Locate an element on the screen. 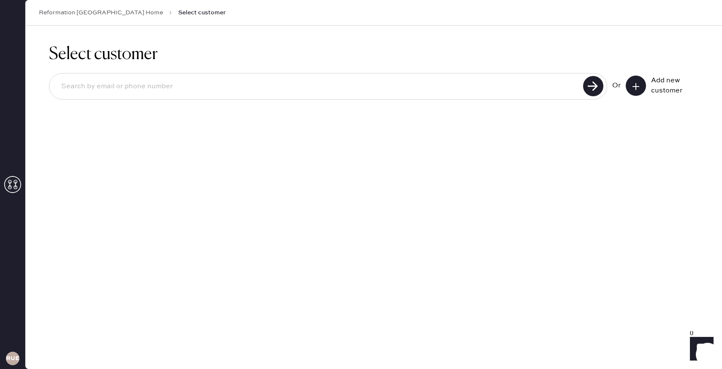 This screenshot has width=722, height=369. div: Add new customer is located at coordinates (672, 86).